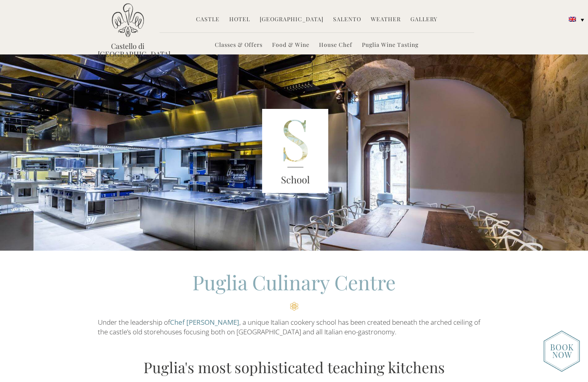 Image resolution: width=588 pixels, height=382 pixels. Describe the element at coordinates (573, 19) in the screenshot. I see `img: English` at that location.